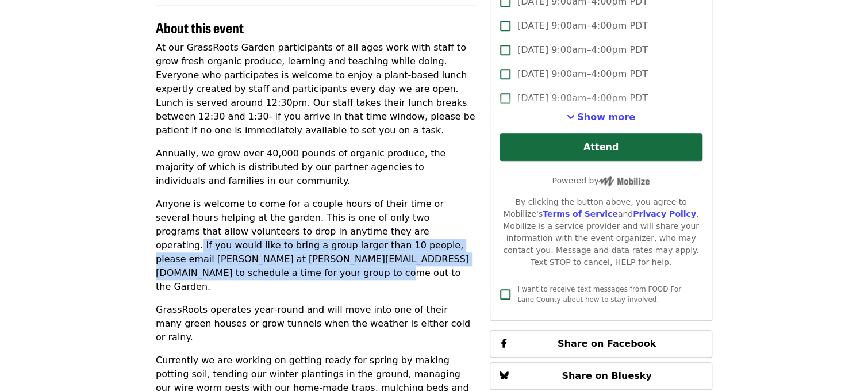  Describe the element at coordinates (315, 324) in the screenshot. I see `p: GrassRoots operates year-round and will move into one of their many green houses or grow tunnels ...` at that location.